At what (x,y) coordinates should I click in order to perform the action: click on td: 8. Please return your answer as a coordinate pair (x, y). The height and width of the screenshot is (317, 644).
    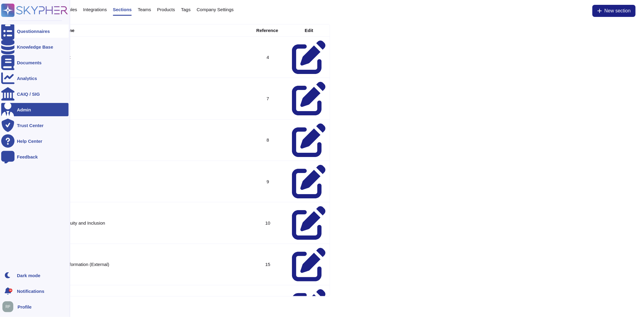
    Looking at the image, I should click on (268, 140).